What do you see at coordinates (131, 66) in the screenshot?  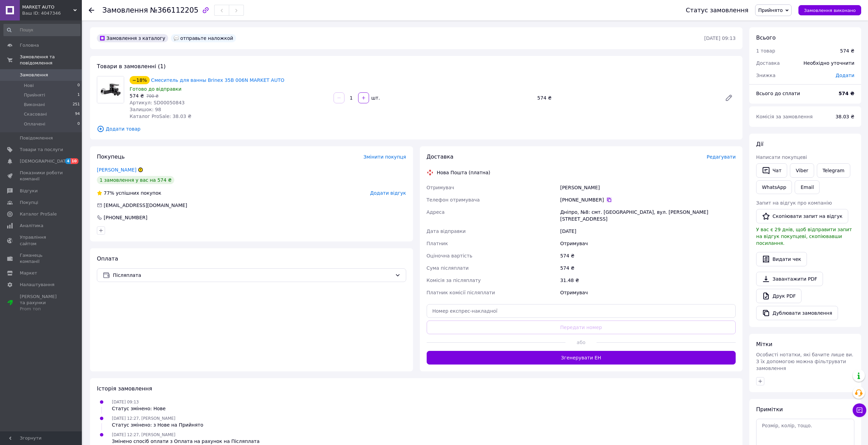 I see `span: Товари в замовленні (1)` at bounding box center [131, 66].